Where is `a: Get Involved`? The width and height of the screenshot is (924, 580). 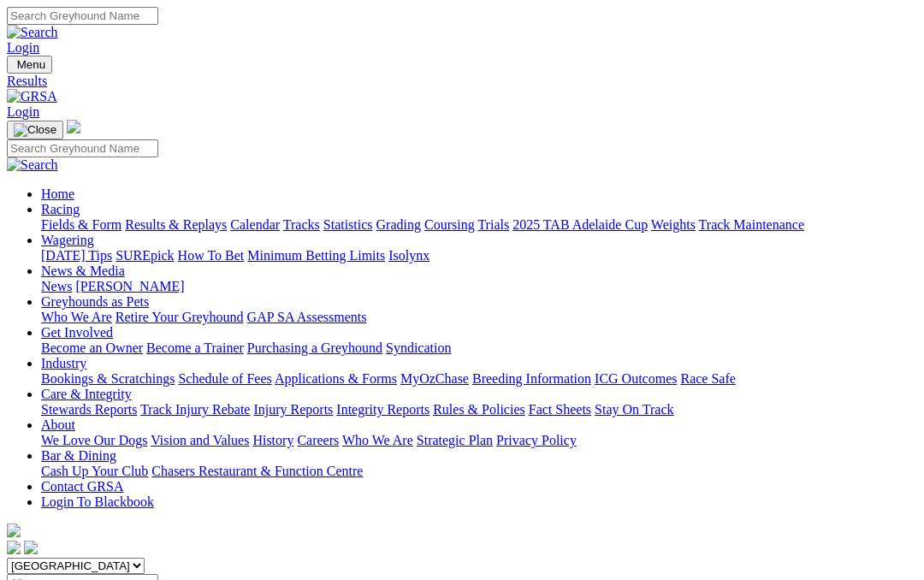
a: Get Involved is located at coordinates (77, 332).